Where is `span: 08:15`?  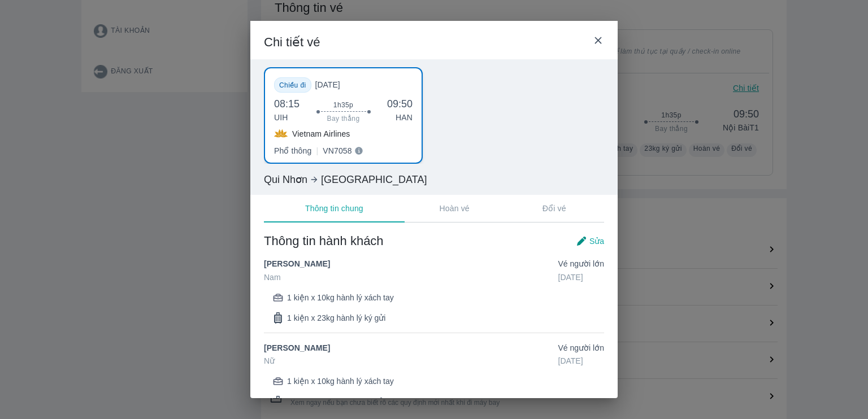
span: 08:15 is located at coordinates (287, 104).